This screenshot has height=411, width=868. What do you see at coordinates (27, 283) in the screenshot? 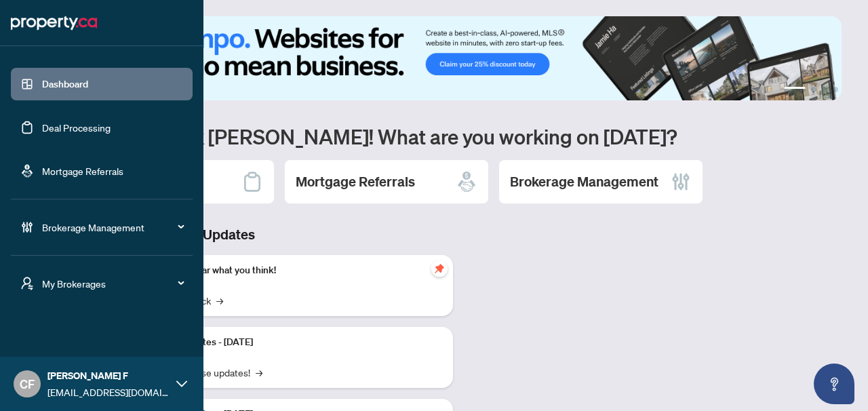
I see `span: user-switch` at bounding box center [27, 283].